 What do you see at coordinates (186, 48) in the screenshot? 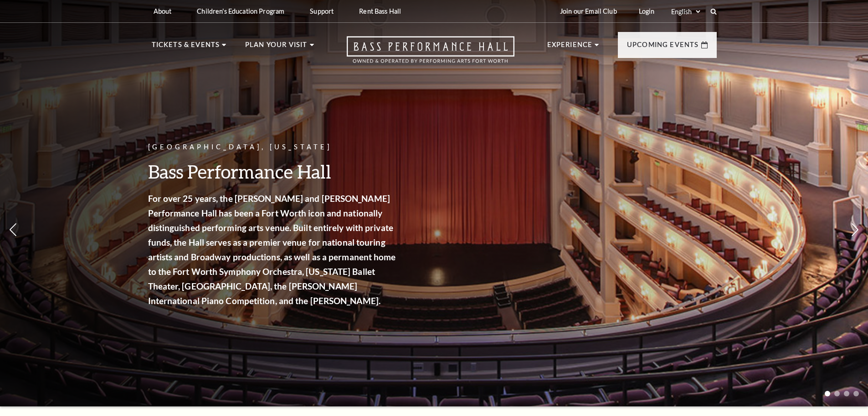
I see `p: Tickets & Events` at bounding box center [186, 48].